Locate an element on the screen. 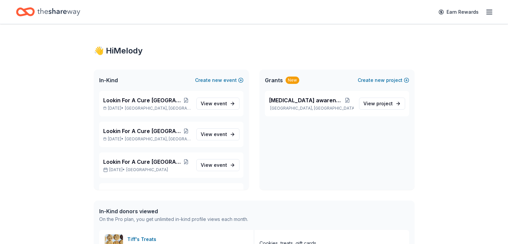  div: New is located at coordinates (292, 80).